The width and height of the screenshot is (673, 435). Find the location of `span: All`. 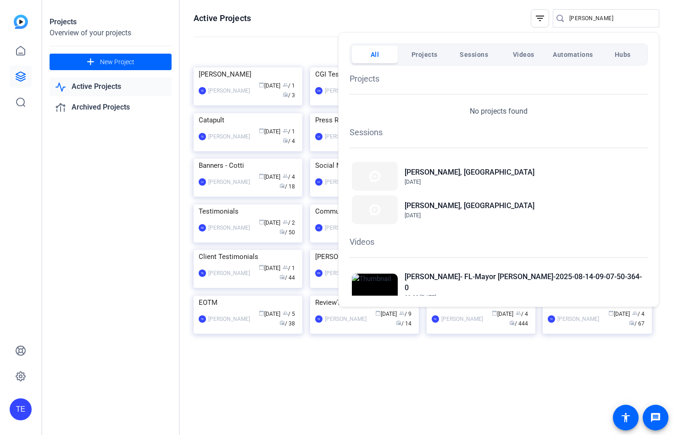

span: All is located at coordinates (375, 55).